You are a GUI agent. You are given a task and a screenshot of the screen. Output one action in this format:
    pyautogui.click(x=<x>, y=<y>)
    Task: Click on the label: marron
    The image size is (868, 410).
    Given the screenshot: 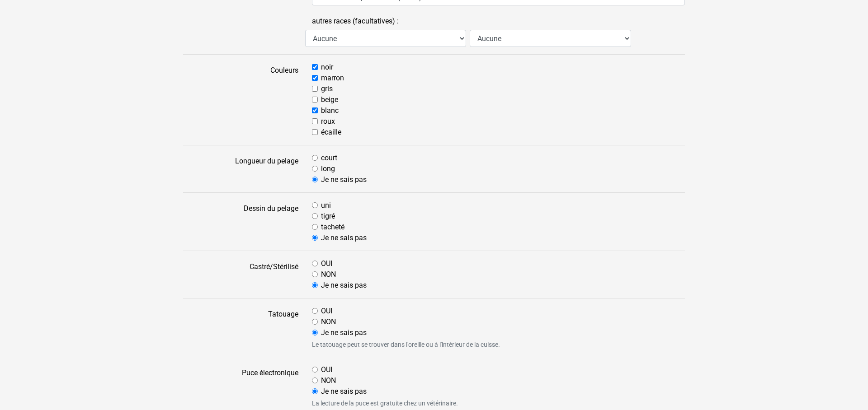 What is the action you would take?
    pyautogui.click(x=332, y=78)
    